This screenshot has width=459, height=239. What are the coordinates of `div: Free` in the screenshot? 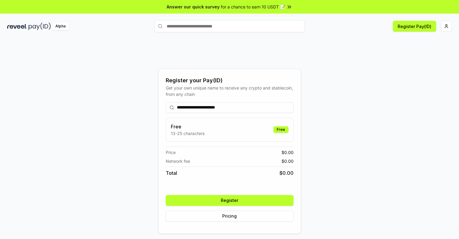 It's located at (281, 129).